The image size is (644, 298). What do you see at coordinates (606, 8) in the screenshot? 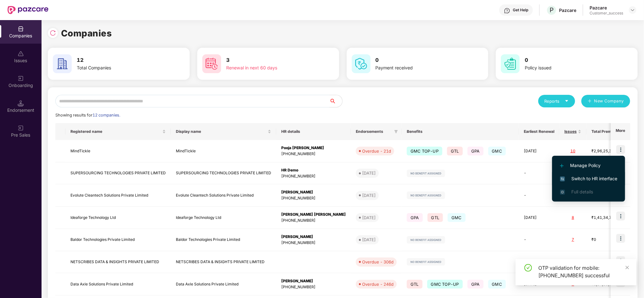
I see `div: Pazcare` at bounding box center [606, 8].